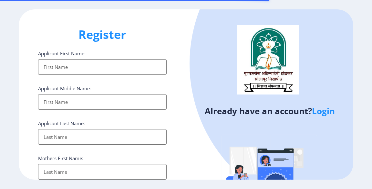 Image resolution: width=372 pixels, height=189 pixels. Describe the element at coordinates (65, 88) in the screenshot. I see `label: Applicant Middle Name:` at that location.